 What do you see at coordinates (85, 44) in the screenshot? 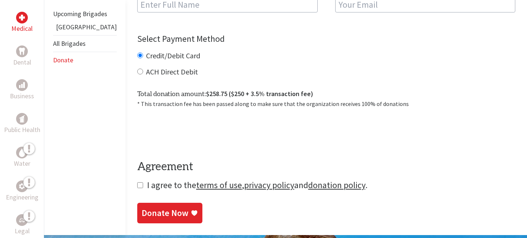
I see `li: All Brigades` at bounding box center [85, 44].